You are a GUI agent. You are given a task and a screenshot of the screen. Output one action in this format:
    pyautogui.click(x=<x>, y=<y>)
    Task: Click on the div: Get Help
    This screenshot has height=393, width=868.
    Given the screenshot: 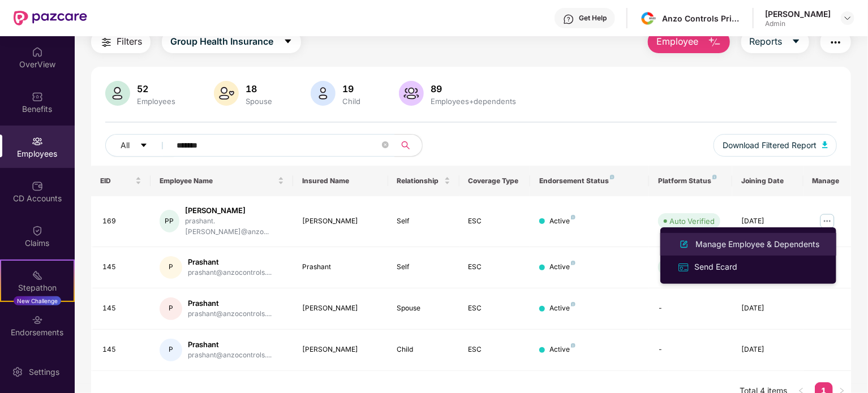 What is the action you would take?
    pyautogui.click(x=593, y=18)
    